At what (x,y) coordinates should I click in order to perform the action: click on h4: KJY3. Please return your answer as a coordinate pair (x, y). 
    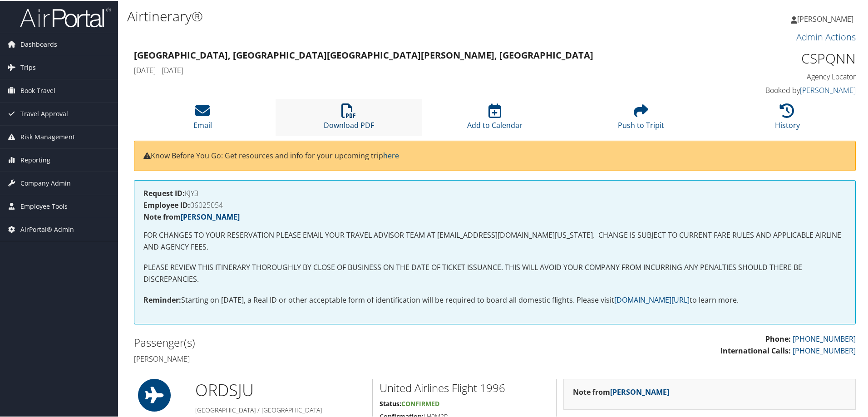
    Looking at the image, I should click on (495, 192).